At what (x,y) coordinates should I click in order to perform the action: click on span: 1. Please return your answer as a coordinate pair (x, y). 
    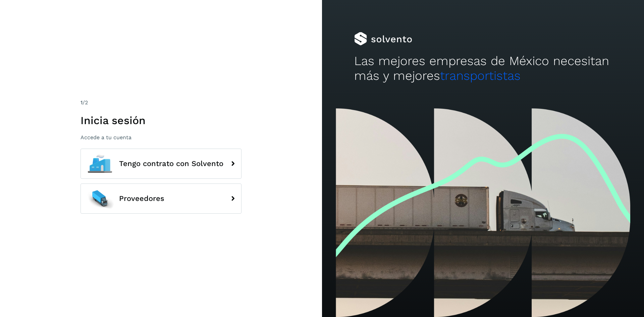
    Looking at the image, I should click on (82, 102).